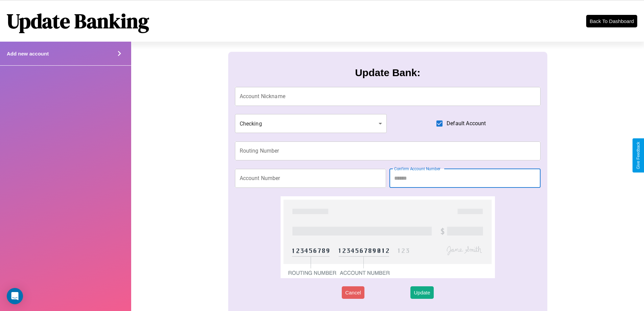  What do you see at coordinates (311, 123) in the screenshot?
I see `div: Checking` at bounding box center [311, 123].